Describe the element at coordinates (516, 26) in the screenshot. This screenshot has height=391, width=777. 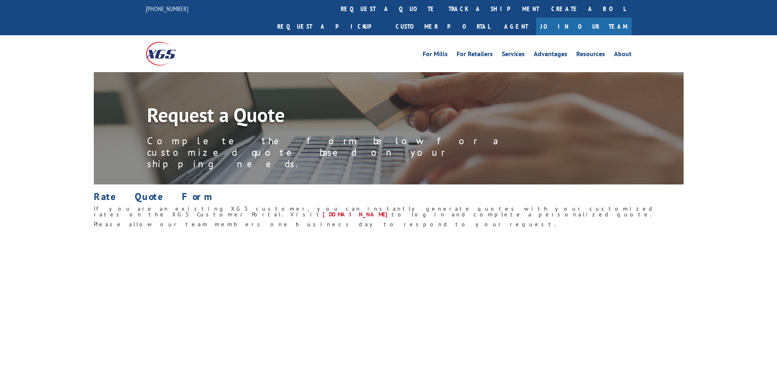
I see `a: Agent` at that location.